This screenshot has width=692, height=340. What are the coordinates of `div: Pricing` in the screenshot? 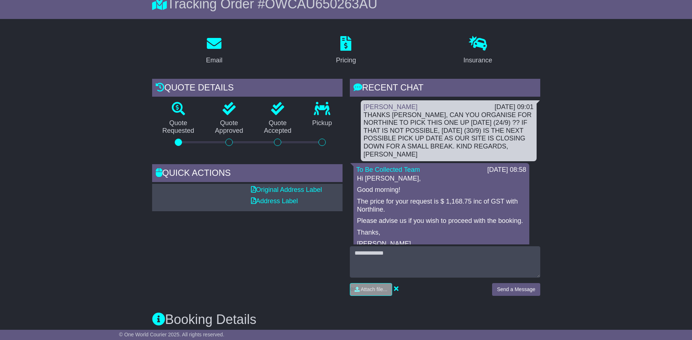 It's located at (346, 60).